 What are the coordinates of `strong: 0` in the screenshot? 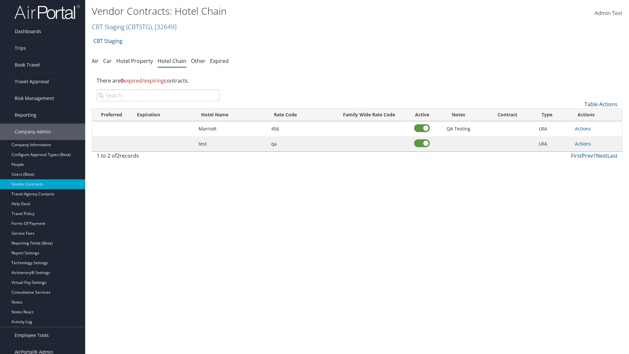 It's located at (122, 81).